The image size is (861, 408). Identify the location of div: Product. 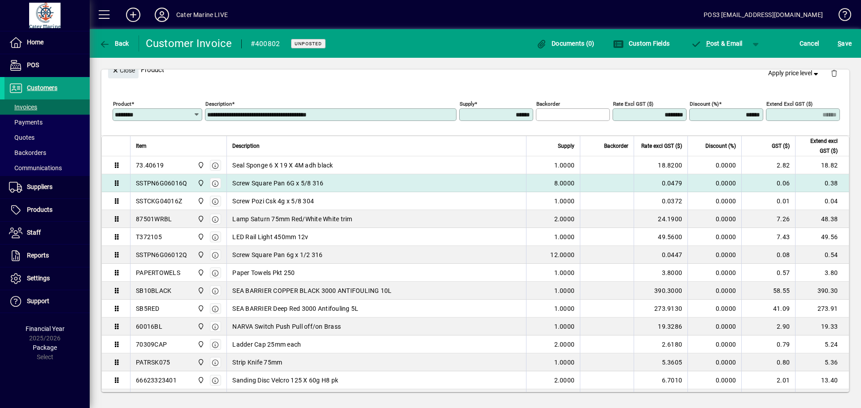
(475, 69).